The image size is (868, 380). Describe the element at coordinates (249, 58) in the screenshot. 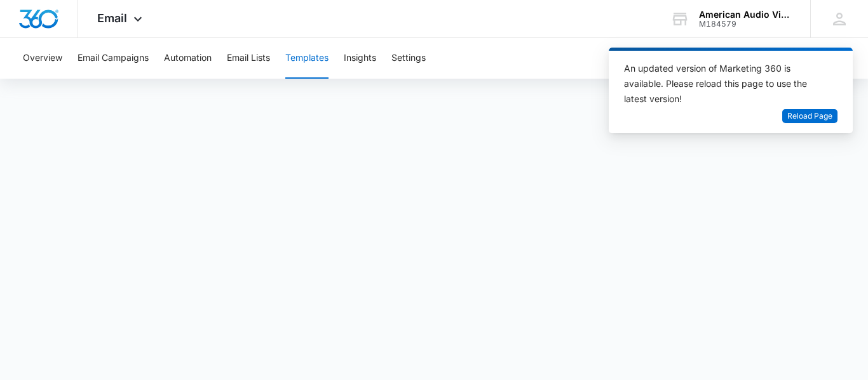

I see `button: Email Lists` at that location.